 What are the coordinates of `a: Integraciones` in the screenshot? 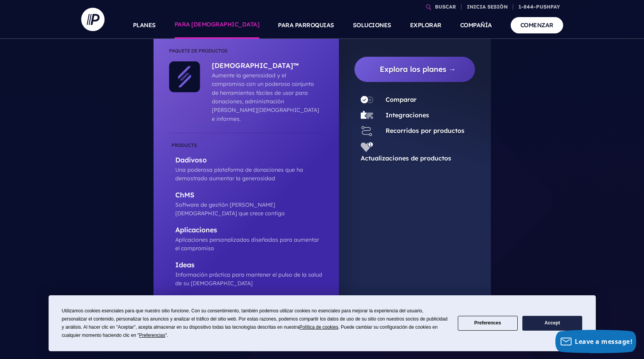 It's located at (407, 115).